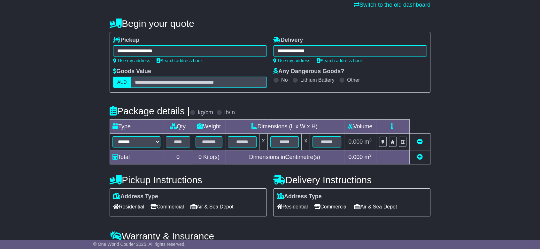 This screenshot has width=540, height=249. What do you see at coordinates (132, 72) in the screenshot?
I see `label: Goods Value` at bounding box center [132, 72].